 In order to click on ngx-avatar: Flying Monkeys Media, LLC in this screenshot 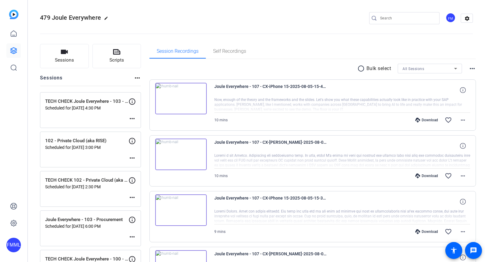, I will do `click(451, 18)`.